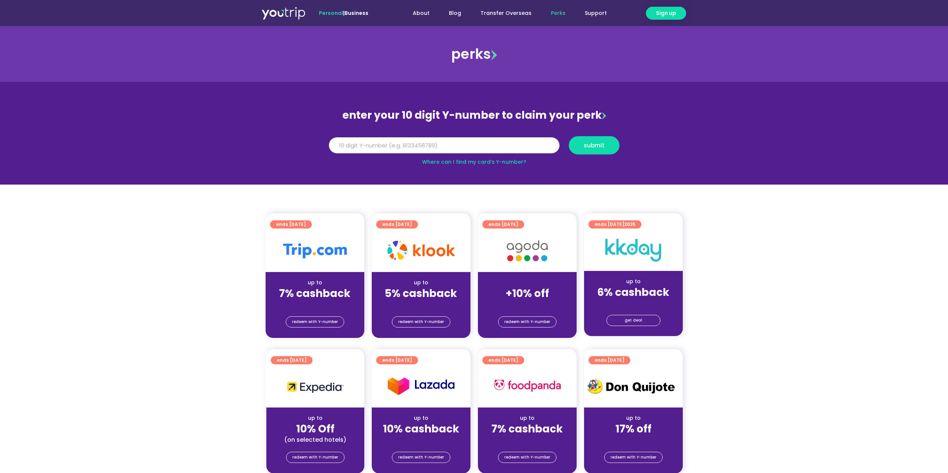 This screenshot has height=473, width=948. What do you see at coordinates (315, 440) in the screenshot?
I see `div: (on selected hotels)` at bounding box center [315, 440].